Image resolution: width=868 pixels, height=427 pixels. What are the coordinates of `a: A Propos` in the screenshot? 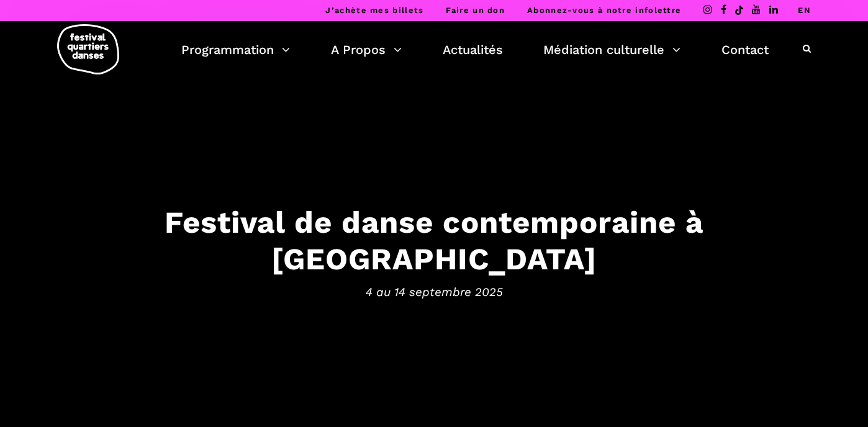 It's located at (366, 50).